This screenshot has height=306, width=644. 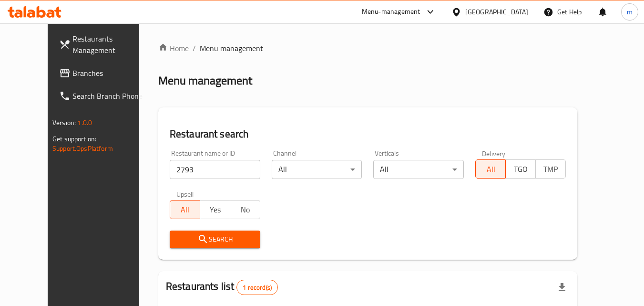 What do you see at coordinates (215, 169) in the screenshot?
I see `input: Search for restaurant name or ID..` at bounding box center [215, 169].